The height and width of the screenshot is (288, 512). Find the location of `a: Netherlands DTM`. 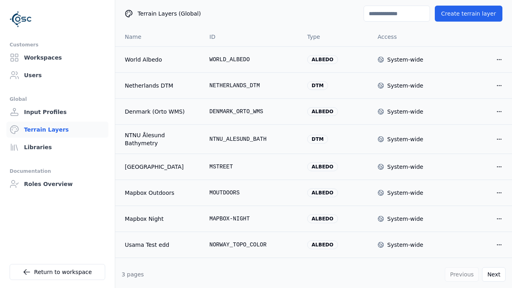

a: Netherlands DTM is located at coordinates (161, 86).